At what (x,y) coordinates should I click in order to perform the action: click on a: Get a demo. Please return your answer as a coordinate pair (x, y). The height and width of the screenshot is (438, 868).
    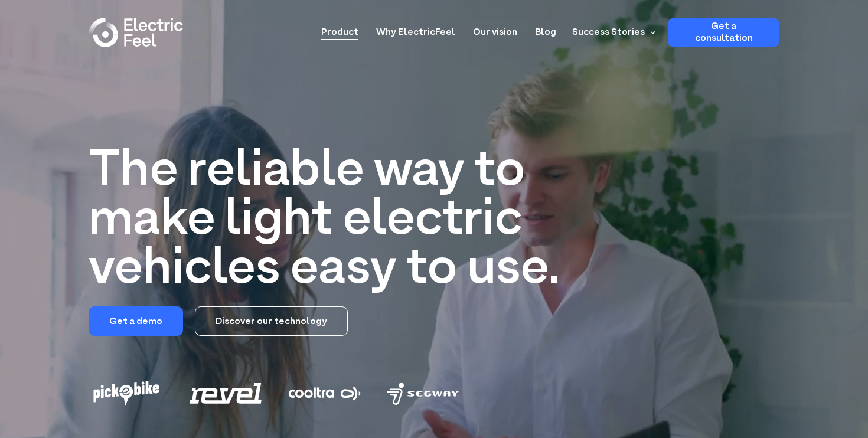
    Looking at the image, I should click on (136, 321).